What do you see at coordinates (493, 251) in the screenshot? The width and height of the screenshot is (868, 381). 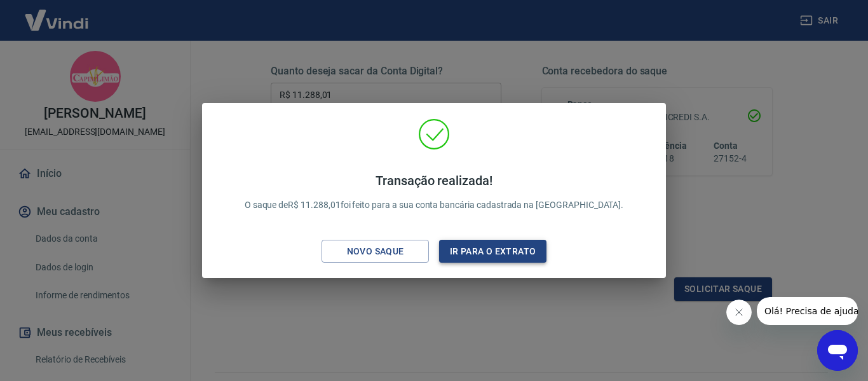 I see `button: Ir para o extrato` at bounding box center [493, 251].